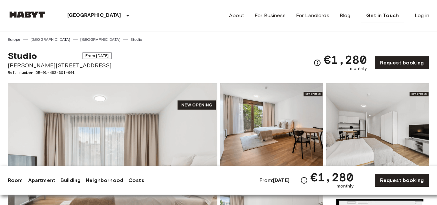  I want to click on a: Studio, so click(136, 39).